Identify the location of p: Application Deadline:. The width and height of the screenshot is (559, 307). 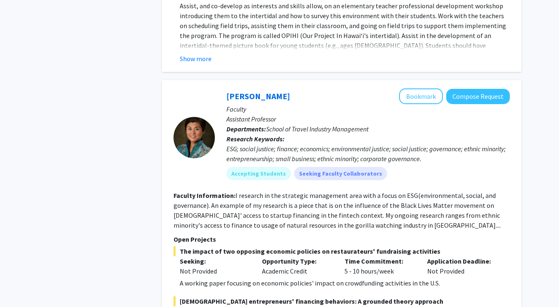
(463, 261).